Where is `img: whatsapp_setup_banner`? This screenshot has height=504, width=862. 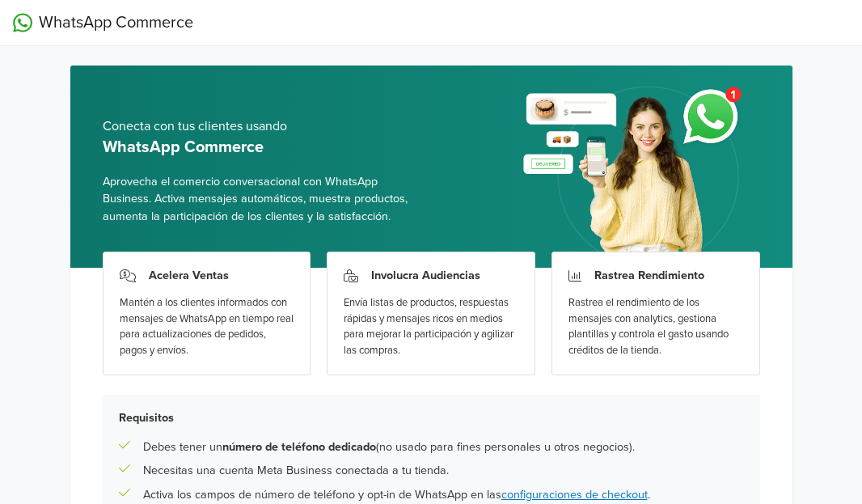 img: whatsapp_setup_banner is located at coordinates (634, 172).